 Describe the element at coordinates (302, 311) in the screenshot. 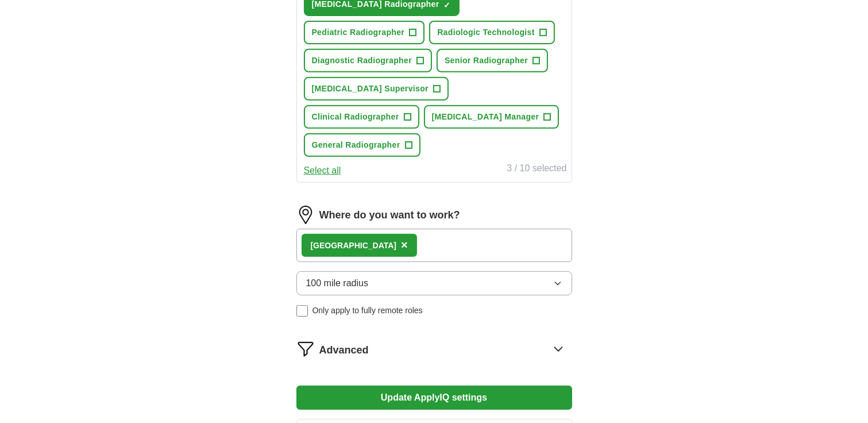

I see `input: Only apply to fully remote roles` at that location.